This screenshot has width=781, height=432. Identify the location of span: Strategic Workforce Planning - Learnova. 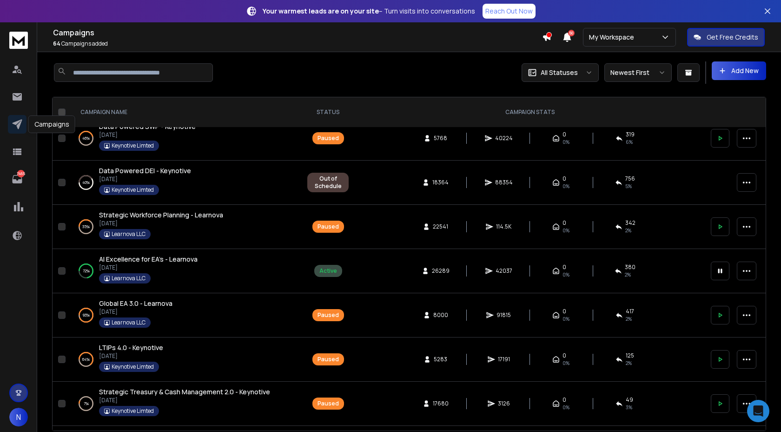
(161, 214).